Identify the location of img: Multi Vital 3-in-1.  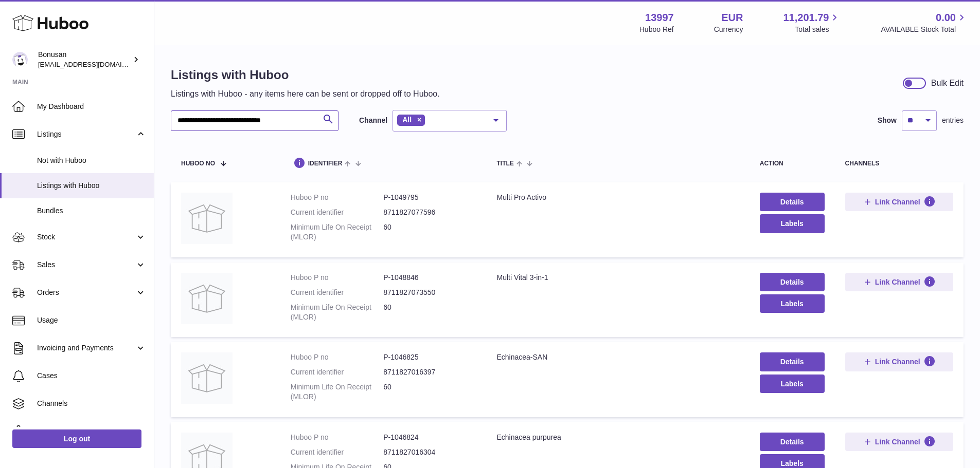
(207, 298).